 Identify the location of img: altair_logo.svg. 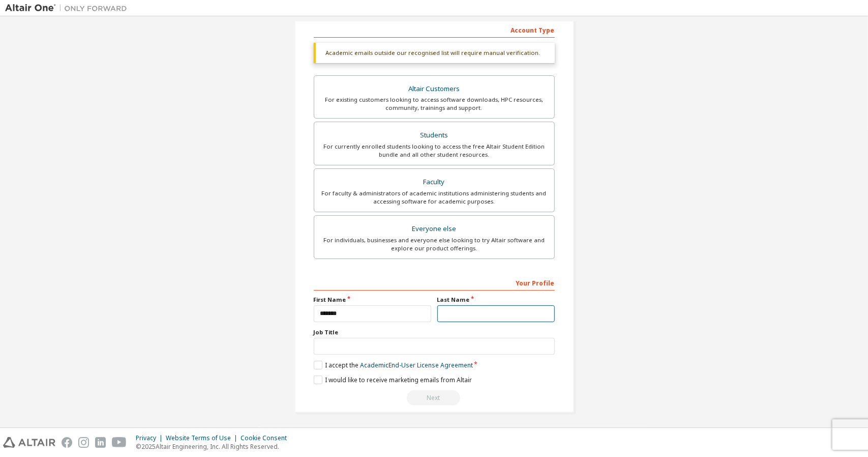
(29, 442).